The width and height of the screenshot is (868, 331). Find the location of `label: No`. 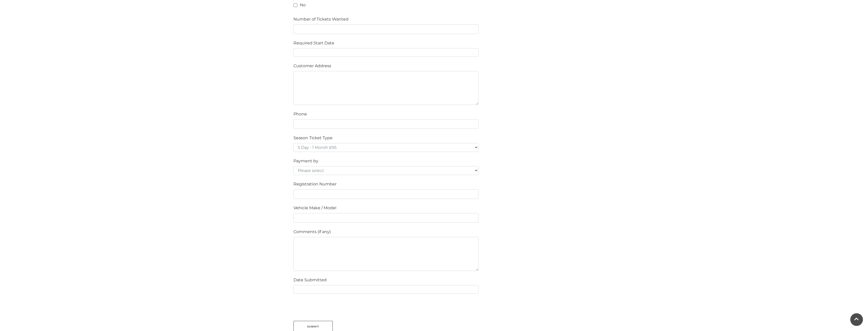

label: No is located at coordinates (300, 5).